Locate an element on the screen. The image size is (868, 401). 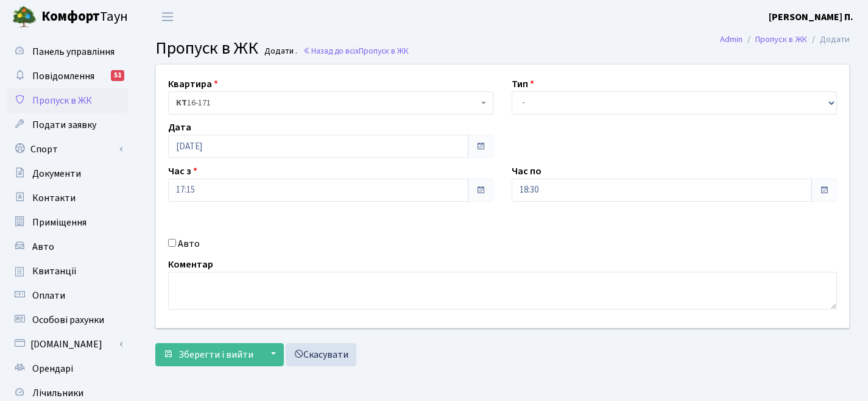
button: Зберегти і вийти is located at coordinates (209, 354).